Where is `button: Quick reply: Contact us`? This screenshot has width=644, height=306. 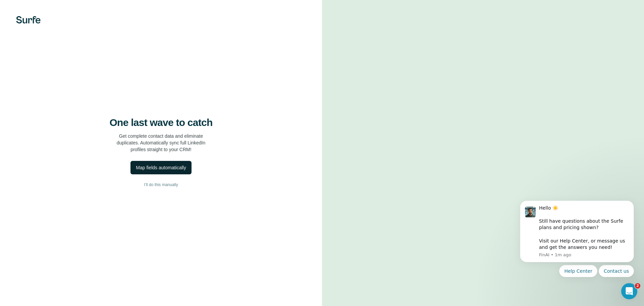
button: Quick reply: Contact us is located at coordinates (106, 79).